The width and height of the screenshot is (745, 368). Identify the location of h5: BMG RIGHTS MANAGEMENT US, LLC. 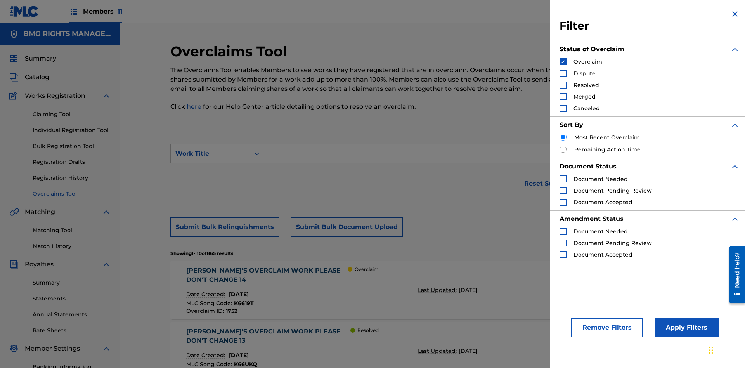
(67, 34).